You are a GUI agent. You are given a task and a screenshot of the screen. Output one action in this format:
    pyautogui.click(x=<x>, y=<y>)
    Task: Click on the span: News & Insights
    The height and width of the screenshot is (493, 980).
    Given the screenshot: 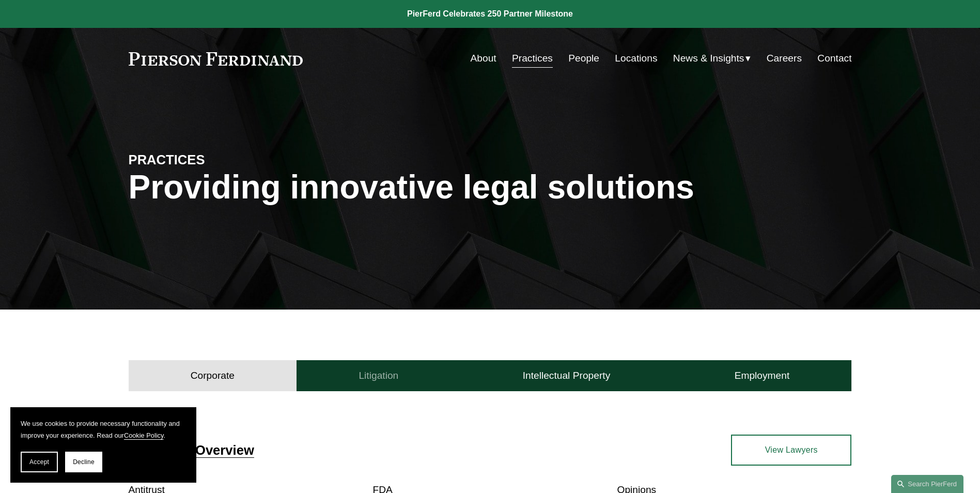 What is the action you would take?
    pyautogui.click(x=709, y=58)
    